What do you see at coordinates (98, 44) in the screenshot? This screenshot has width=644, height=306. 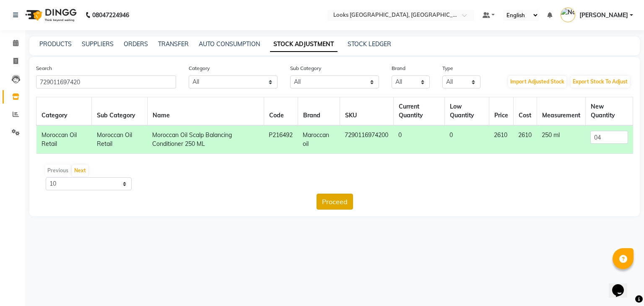 I see `a: SUPPLIERS` at bounding box center [98, 44].